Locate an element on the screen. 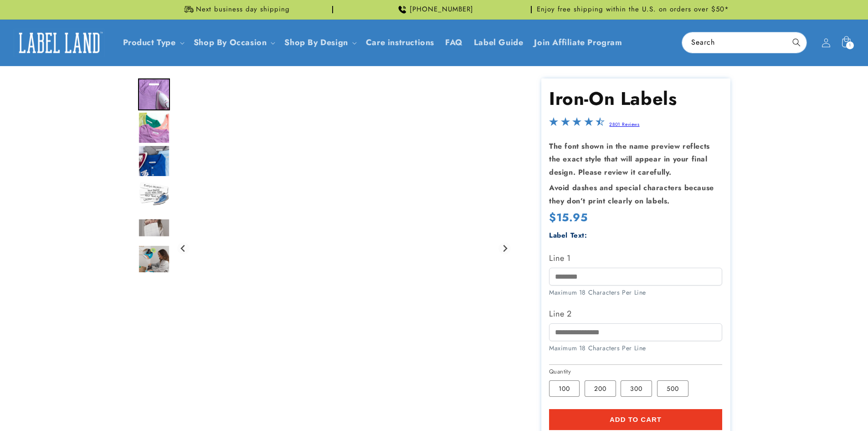 This screenshot has height=431, width=868. button: Search is located at coordinates (797, 43).